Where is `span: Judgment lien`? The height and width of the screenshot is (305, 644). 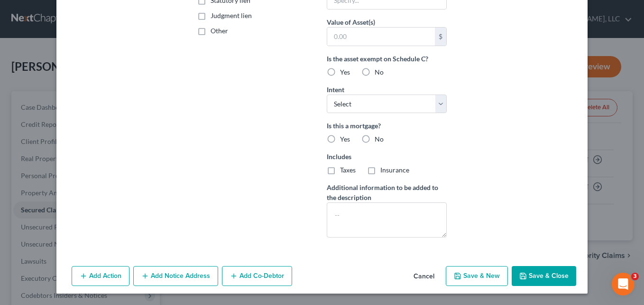 span: Judgment lien is located at coordinates (231, 15).